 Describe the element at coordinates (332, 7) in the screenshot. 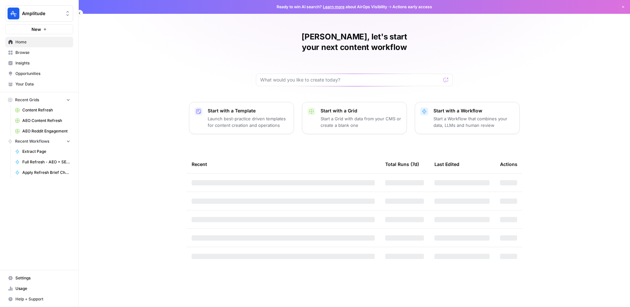

I see `span: Ready to win AI search? about AirOps Visibility` at that location.